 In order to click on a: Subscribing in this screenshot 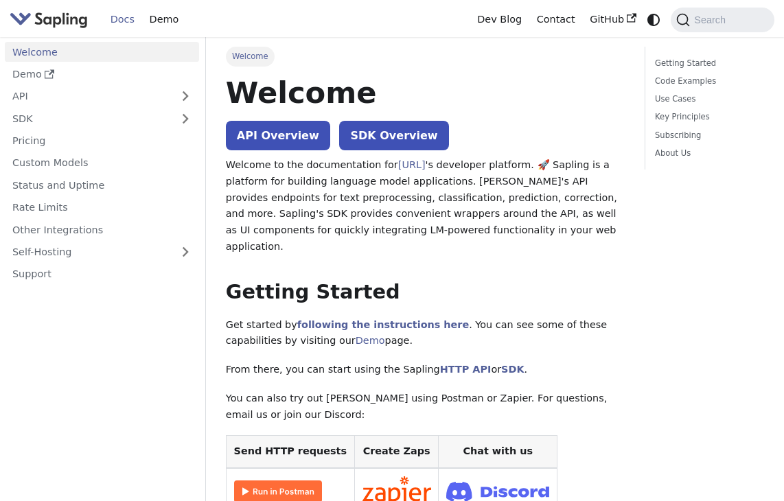, I will do `click(707, 135)`.